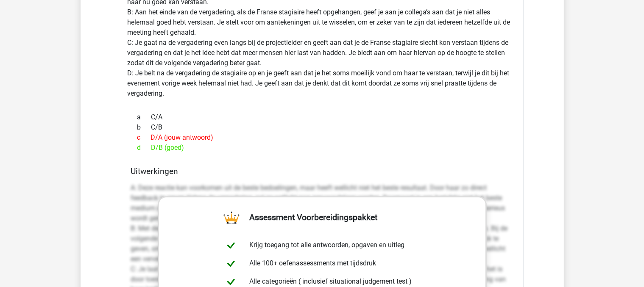  I want to click on div: D/B (goed), so click(322, 148).